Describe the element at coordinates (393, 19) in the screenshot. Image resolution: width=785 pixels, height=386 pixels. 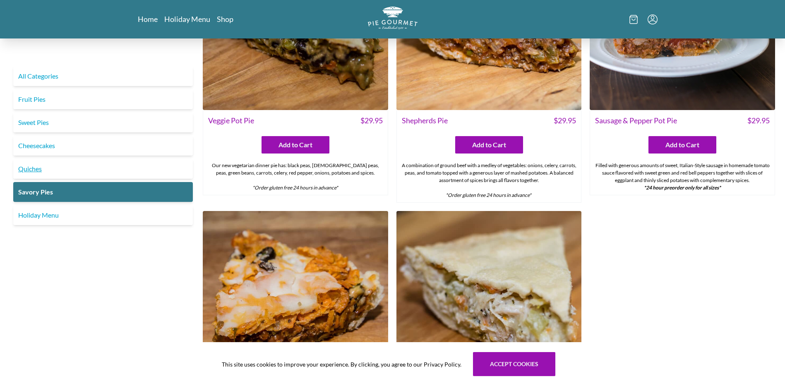
I see `a: Logo` at that location.